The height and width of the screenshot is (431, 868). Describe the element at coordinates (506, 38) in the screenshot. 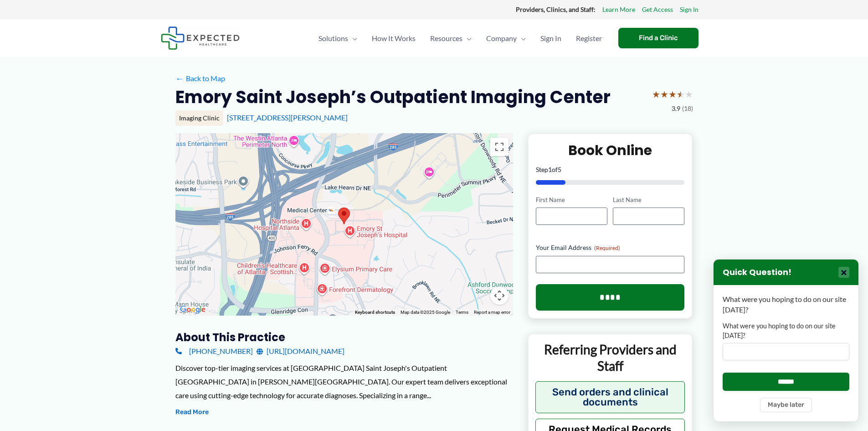

I see `a: CompanyMenu Toggle` at that location.